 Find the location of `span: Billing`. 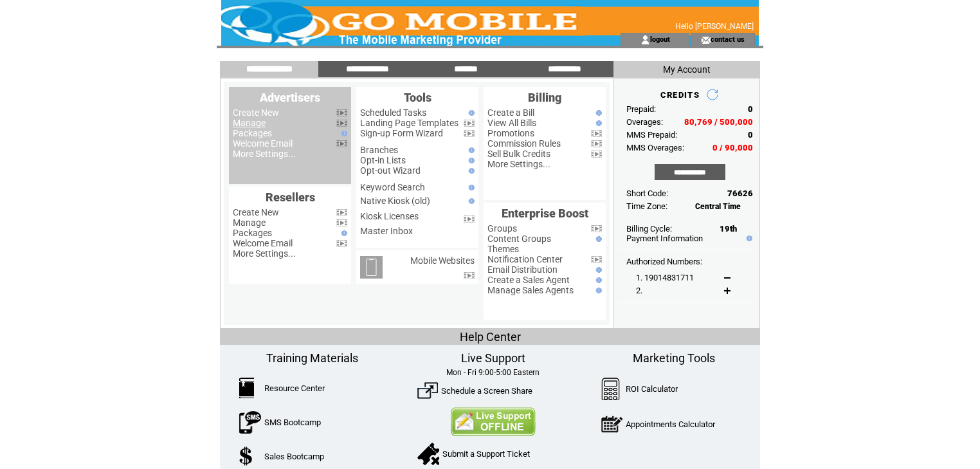

span: Billing is located at coordinates (544, 97).